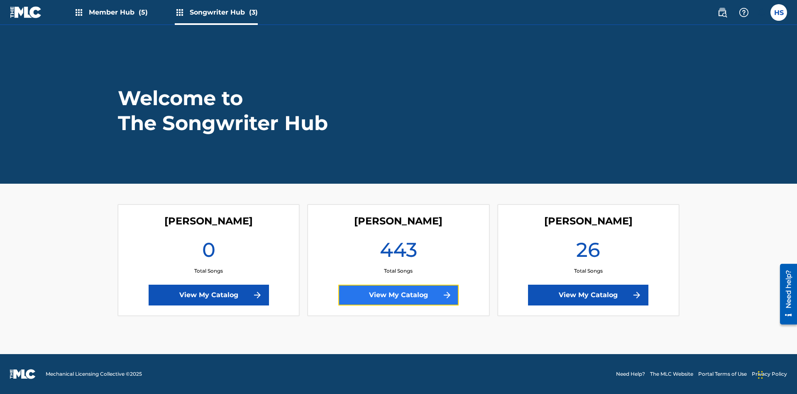 Image resolution: width=797 pixels, height=394 pixels. I want to click on div: Drag, so click(761, 375).